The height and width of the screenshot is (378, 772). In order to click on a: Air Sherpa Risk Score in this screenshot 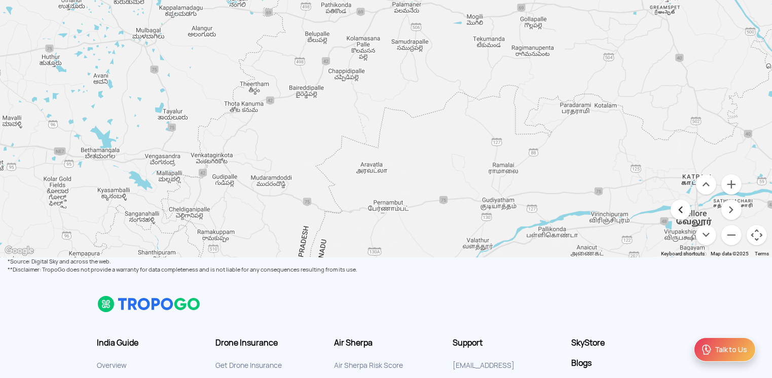, I will do `click(369, 366)`.